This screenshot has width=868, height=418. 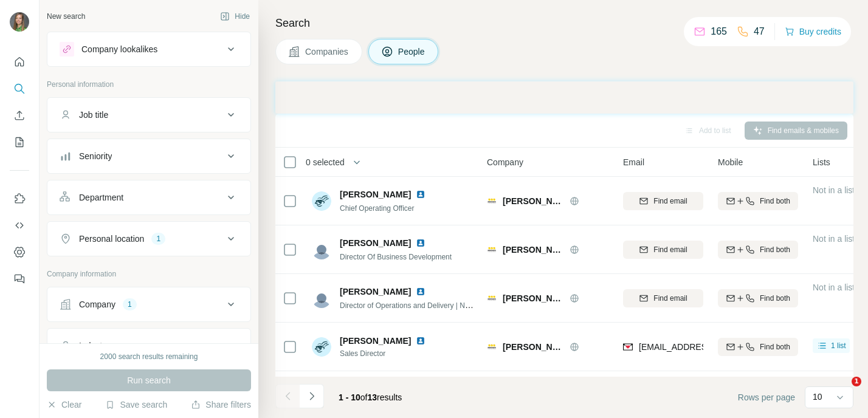 What do you see at coordinates (149, 156) in the screenshot?
I see `button: Seniority` at bounding box center [149, 156].